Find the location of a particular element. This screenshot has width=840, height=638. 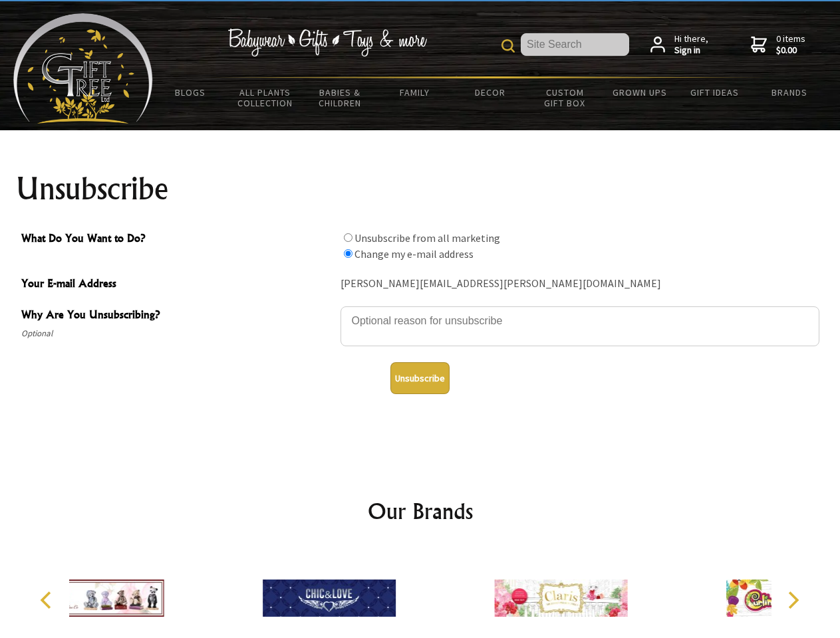

label: Unsubscribe from all marketing is located at coordinates (427, 238).